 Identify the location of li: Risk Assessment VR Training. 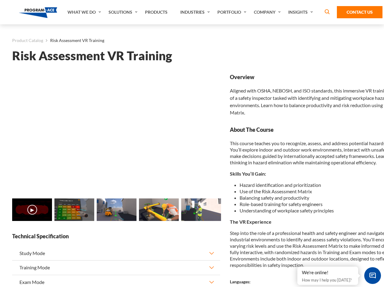
(74, 40).